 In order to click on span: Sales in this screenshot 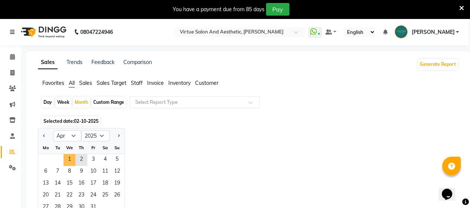, I will do `click(85, 83)`.